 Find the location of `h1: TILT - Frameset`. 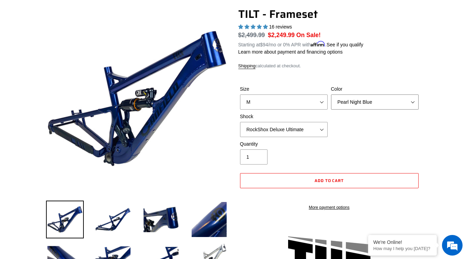

h1: TILT - Frameset is located at coordinates (329, 14).